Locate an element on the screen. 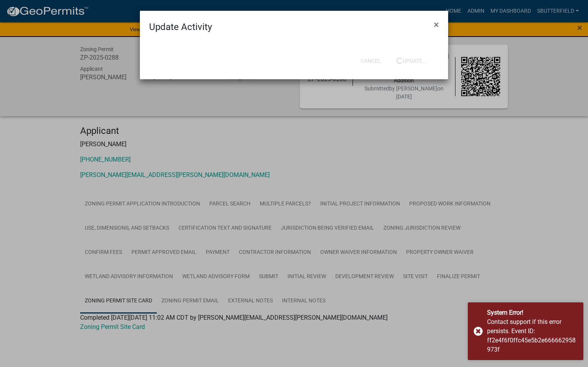 This screenshot has height=367, width=588. button: Cancel is located at coordinates (371, 61).